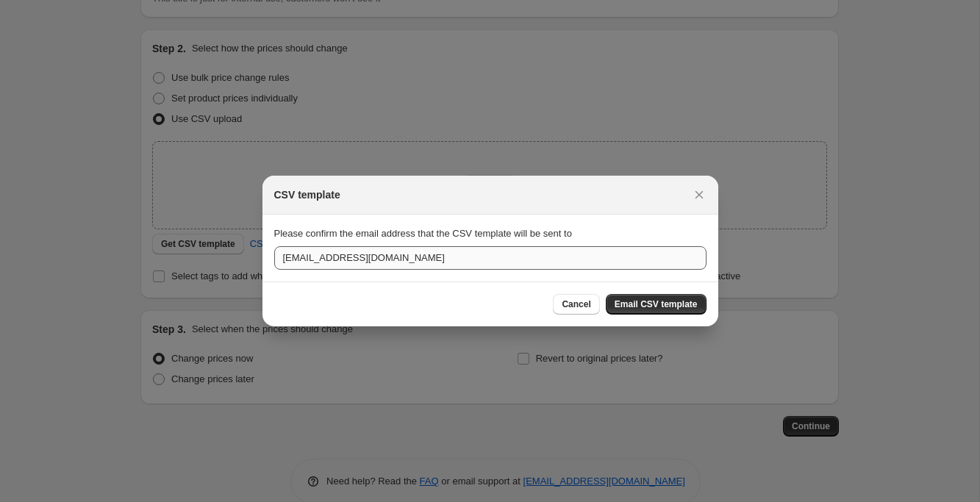  Describe the element at coordinates (655, 304) in the screenshot. I see `button: Email CSV template` at that location.